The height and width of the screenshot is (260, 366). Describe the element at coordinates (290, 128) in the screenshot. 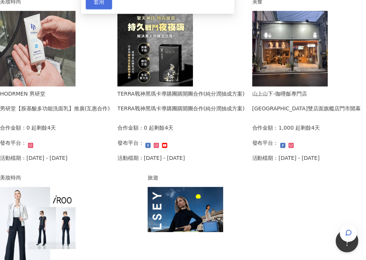

I see `p: 1,000 起` at that location.